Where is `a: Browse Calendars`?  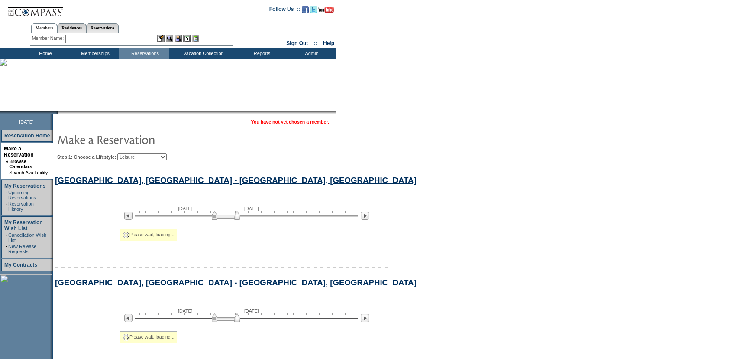 a: Browse Calendars is located at coordinates (20, 164).